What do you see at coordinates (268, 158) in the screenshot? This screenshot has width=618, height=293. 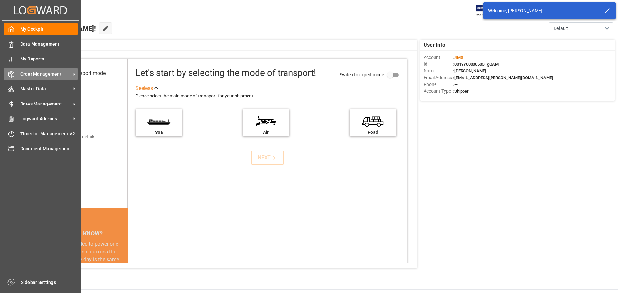 I see `div: NEXT` at bounding box center [268, 158].